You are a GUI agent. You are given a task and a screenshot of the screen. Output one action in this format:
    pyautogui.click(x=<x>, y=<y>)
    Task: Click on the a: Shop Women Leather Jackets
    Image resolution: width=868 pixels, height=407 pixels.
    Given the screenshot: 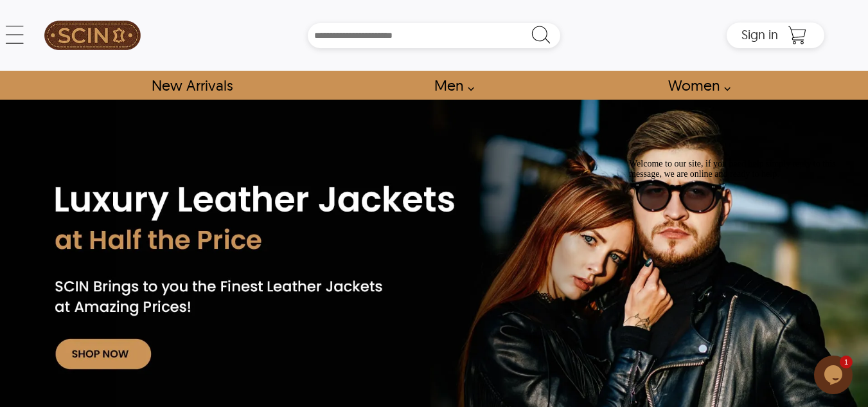 What is the action you would take?
    pyautogui.click(x=696, y=85)
    